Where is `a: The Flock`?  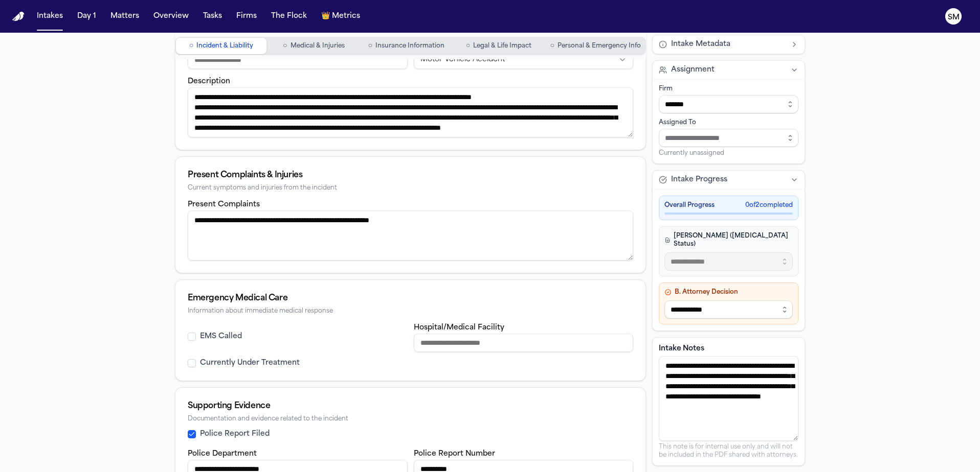
a: The Flock is located at coordinates (289, 17).